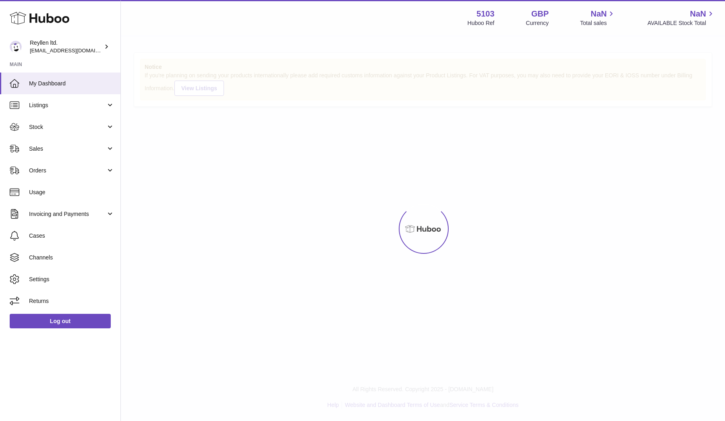 This screenshot has height=421, width=725. What do you see at coordinates (67, 105) in the screenshot?
I see `span: Listings` at bounding box center [67, 105].